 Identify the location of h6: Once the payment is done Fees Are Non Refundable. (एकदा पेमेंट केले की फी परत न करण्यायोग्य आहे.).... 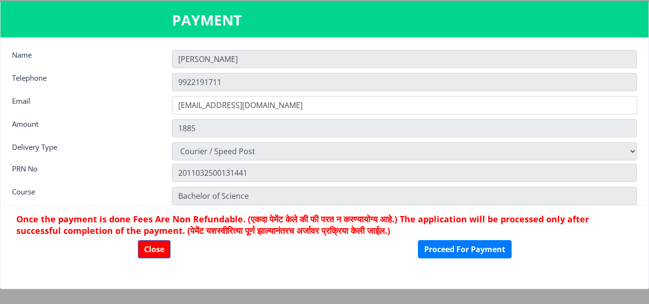
(324, 225).